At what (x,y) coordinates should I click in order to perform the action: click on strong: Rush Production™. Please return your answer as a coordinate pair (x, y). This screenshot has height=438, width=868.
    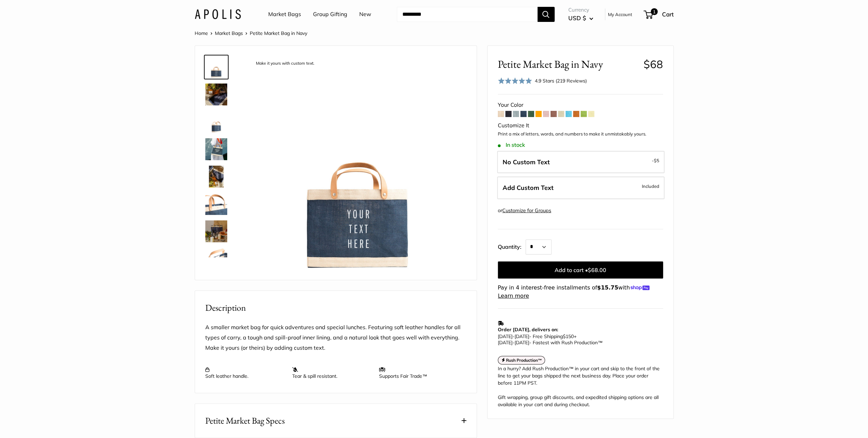
    Looking at the image, I should click on (524, 360).